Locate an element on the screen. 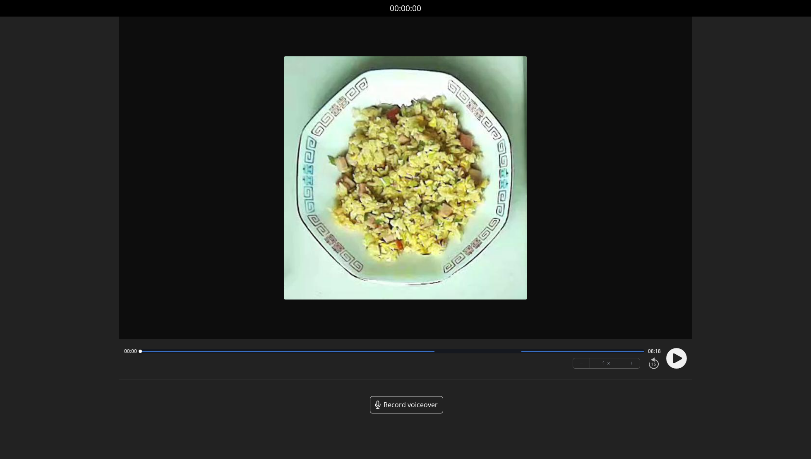  img: Poster Image is located at coordinates (405, 178).